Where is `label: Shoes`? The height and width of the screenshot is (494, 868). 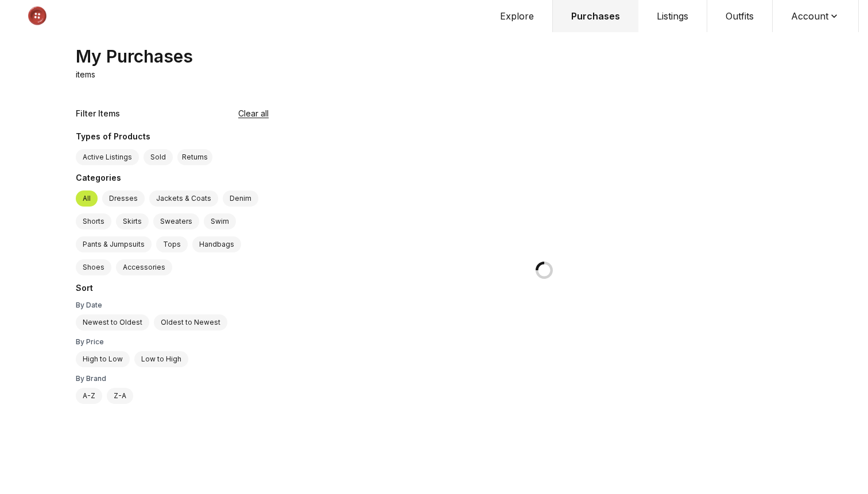
label: Shoes is located at coordinates (94, 267).